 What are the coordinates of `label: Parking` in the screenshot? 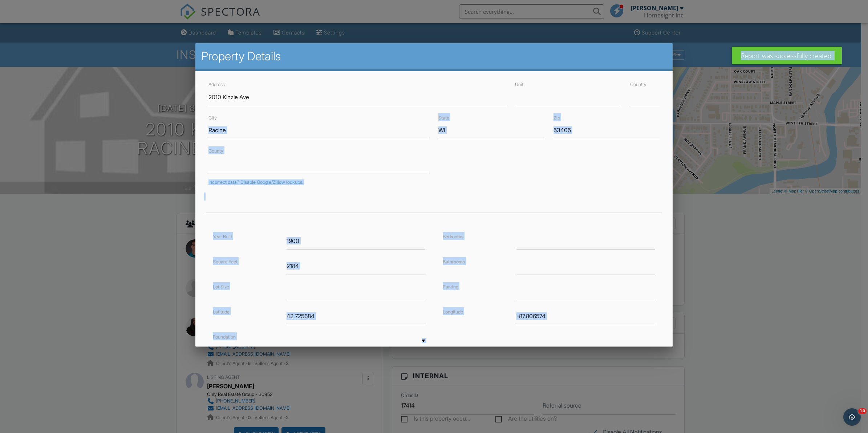 It's located at (450, 287).